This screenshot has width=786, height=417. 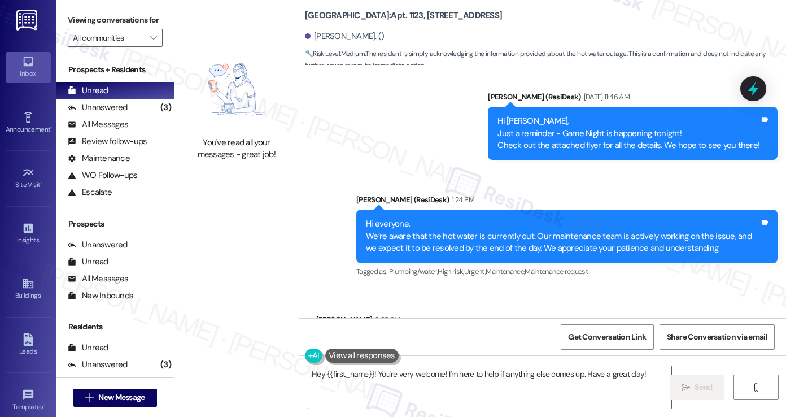 I want to click on input: All communities, so click(x=108, y=38).